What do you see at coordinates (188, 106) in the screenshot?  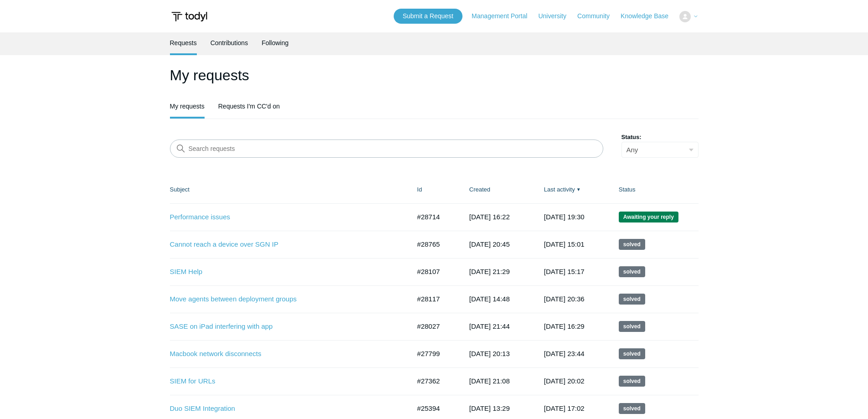 I see `a: My requests` at bounding box center [188, 106].